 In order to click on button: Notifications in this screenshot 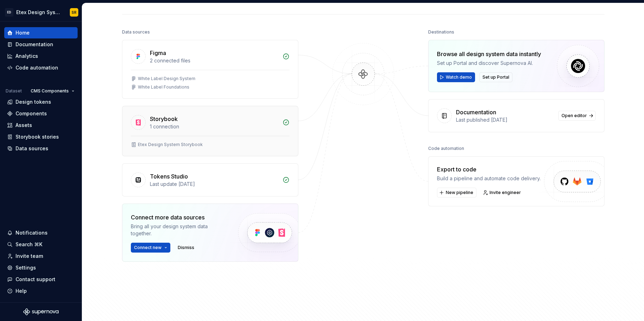, I will do `click(41, 233)`.